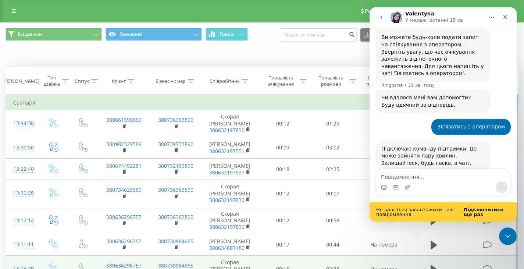  I want to click on a: 380661596660, so click(124, 120).